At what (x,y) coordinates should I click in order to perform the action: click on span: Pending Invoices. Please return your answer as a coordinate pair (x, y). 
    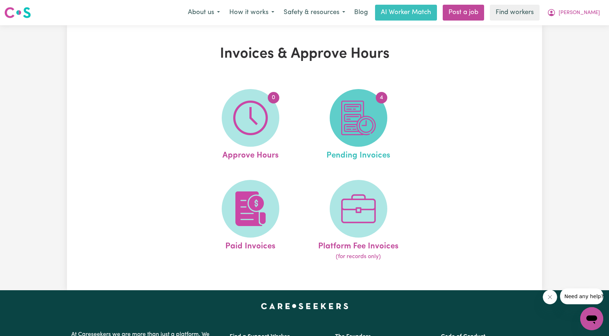
    Looking at the image, I should click on (358, 154).